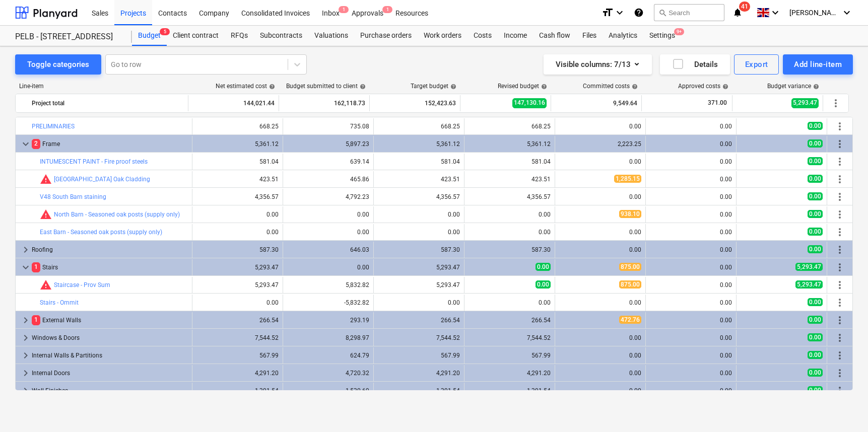  I want to click on span: 2, so click(36, 143).